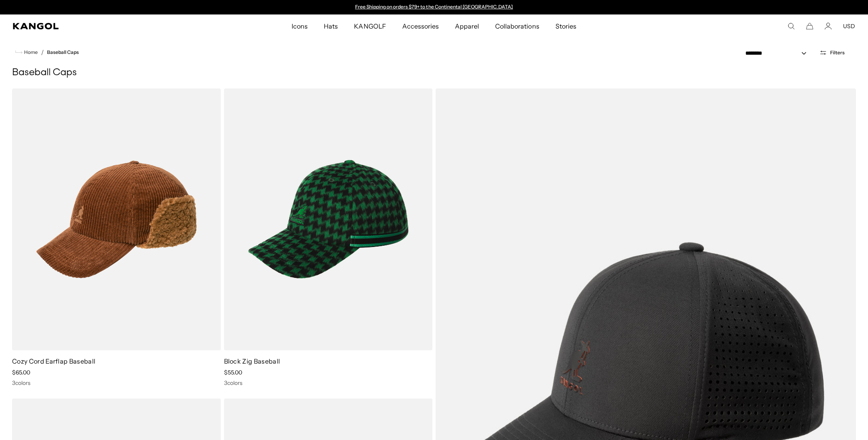 This screenshot has width=868, height=440. What do you see at coordinates (30, 52) in the screenshot?
I see `span: Home` at bounding box center [30, 52].